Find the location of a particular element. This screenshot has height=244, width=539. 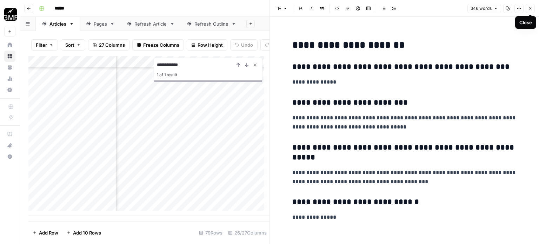

button: Close Search is located at coordinates (255, 65).